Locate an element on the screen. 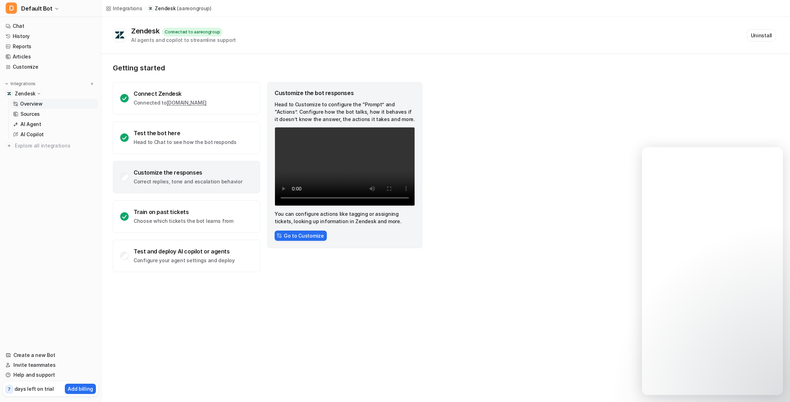 The image size is (790, 402). p: Connected to is located at coordinates (170, 103).